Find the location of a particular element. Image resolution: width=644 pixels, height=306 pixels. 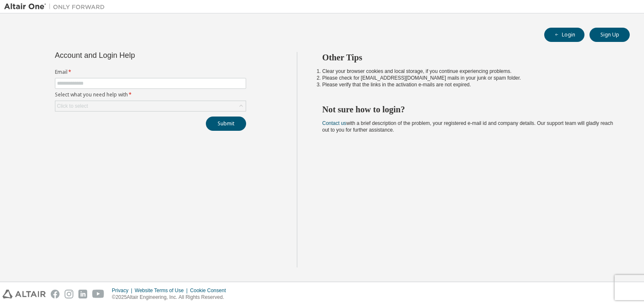

img: linkedin.svg is located at coordinates (82, 294).